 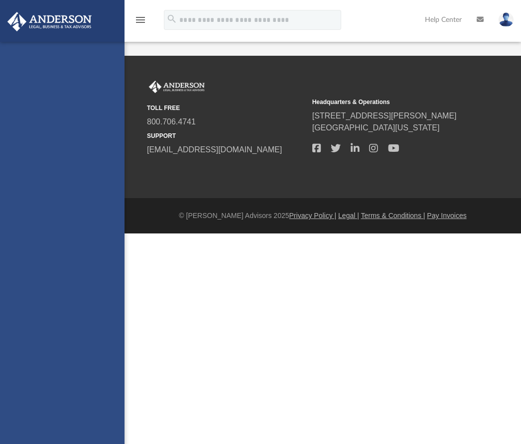 What do you see at coordinates (140, 20) in the screenshot?
I see `i: menu` at bounding box center [140, 20].